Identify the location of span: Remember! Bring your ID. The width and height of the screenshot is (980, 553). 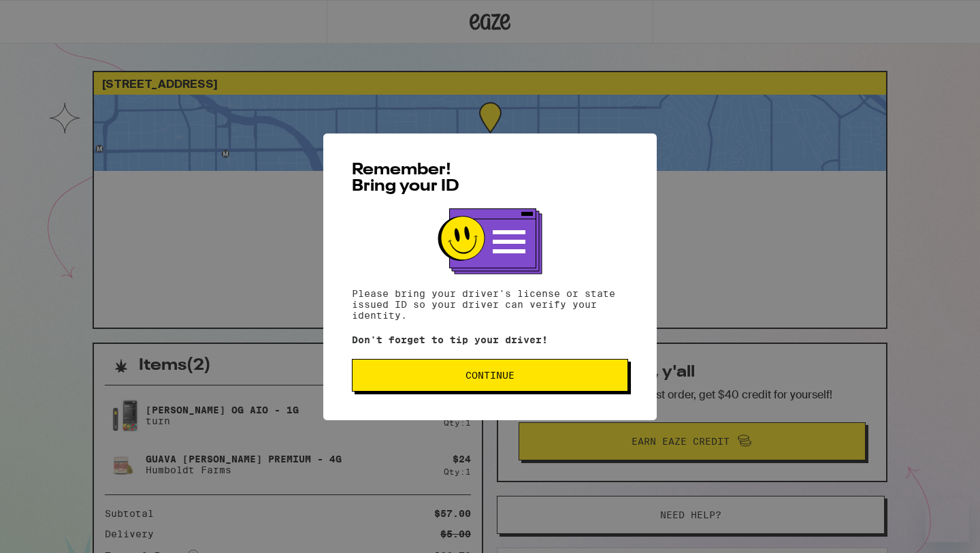
(406, 179).